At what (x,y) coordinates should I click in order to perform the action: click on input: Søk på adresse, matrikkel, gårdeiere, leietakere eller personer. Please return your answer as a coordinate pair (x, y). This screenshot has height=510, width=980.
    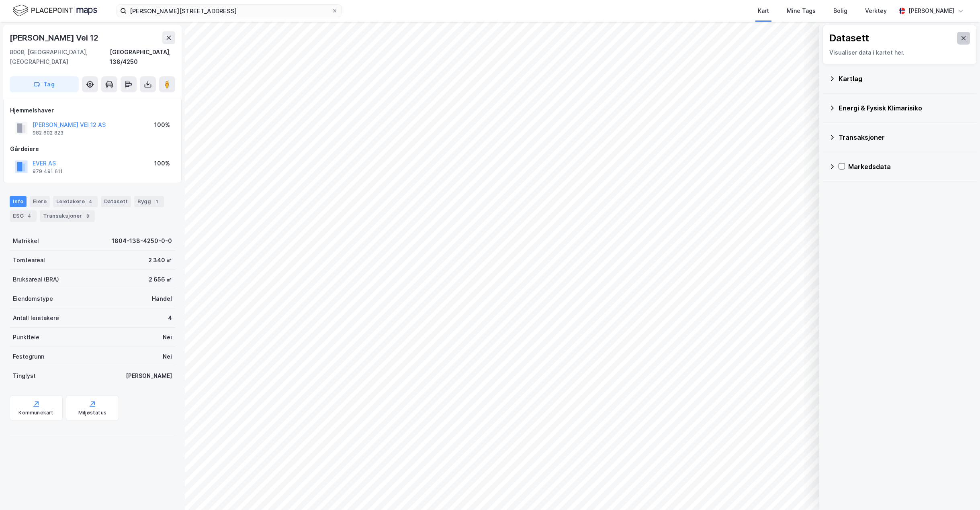
    Looking at the image, I should click on (229, 11).